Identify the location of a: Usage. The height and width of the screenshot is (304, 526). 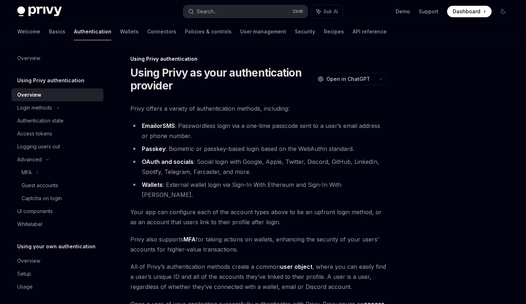
(57, 286).